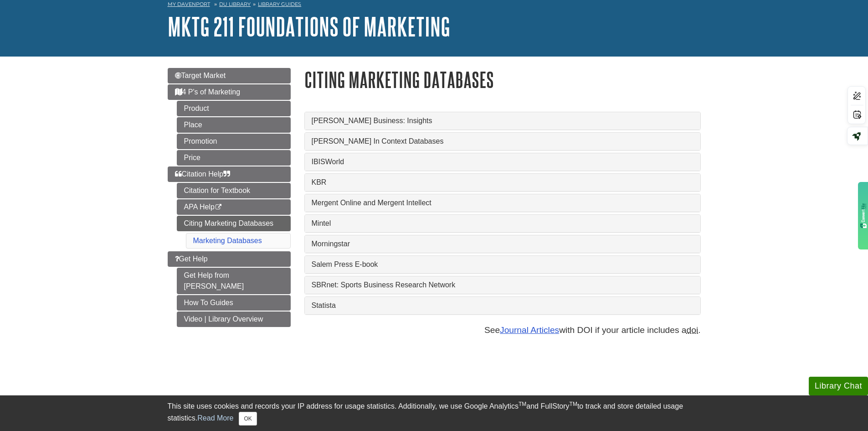  Describe the element at coordinates (838, 386) in the screenshot. I see `button: Library Chat` at that location.